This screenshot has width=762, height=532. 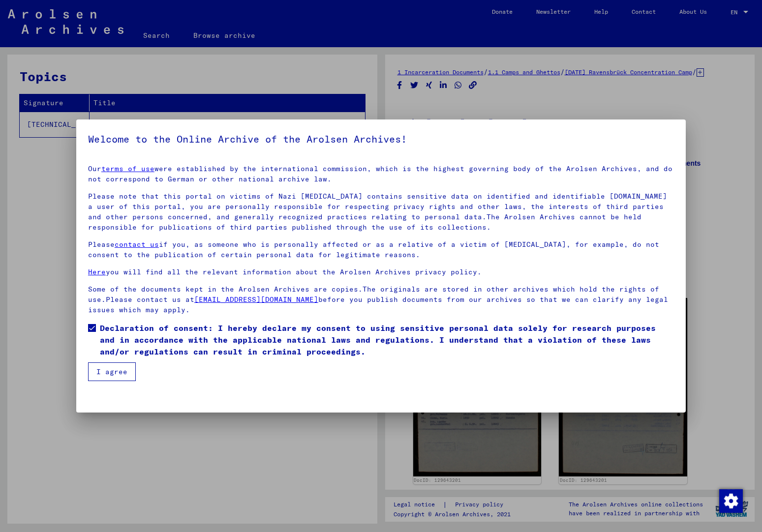 What do you see at coordinates (730, 500) in the screenshot?
I see `div: Change consent` at bounding box center [730, 500].